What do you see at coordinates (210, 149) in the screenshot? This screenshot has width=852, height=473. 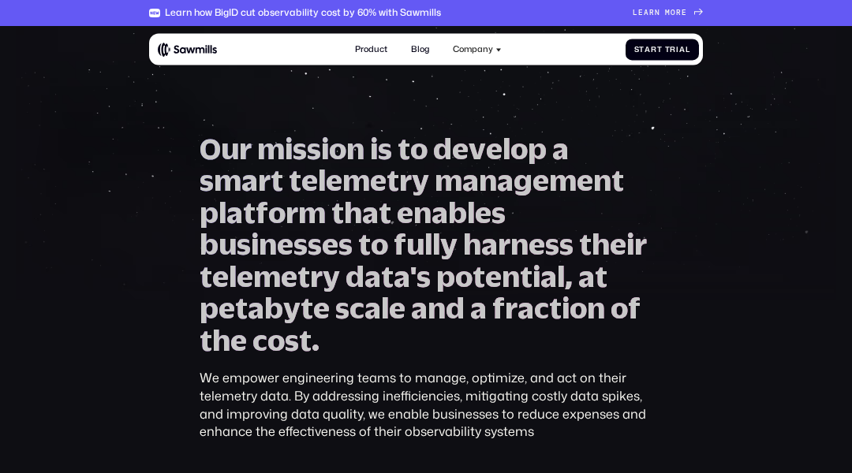 I see `span: O` at bounding box center [210, 149].